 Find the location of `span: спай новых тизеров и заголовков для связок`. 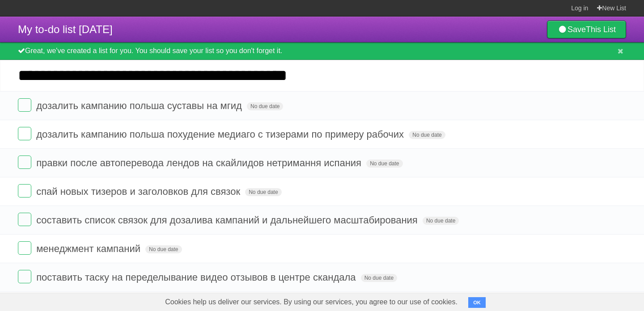

span: спай новых тизеров и заголовков для связок is located at coordinates (139, 191).